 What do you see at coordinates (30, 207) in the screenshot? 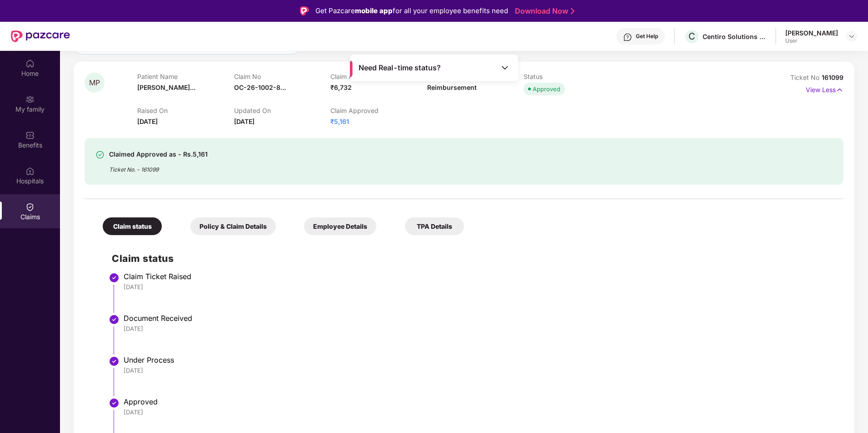
I see `img: svg+xml;base64,PHN2ZyBpZD0iQ2xhaW0iIHhtbG5zPSJodHRwOi8vd3d3LnczLm9yZy8yMDAwL3N2ZyIgd2lkdGg9IjIwIi...` at bounding box center [30, 207].